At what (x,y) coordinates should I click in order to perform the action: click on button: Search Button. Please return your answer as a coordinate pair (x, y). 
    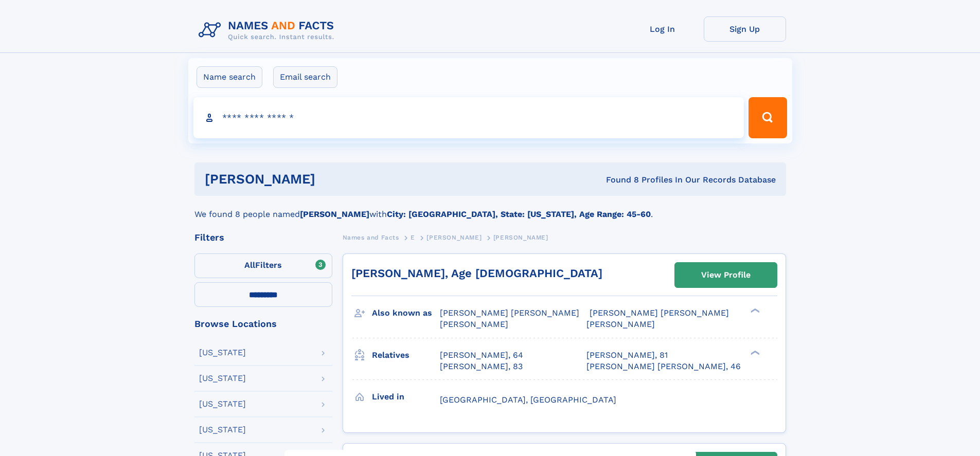
    Looking at the image, I should click on (768, 118).